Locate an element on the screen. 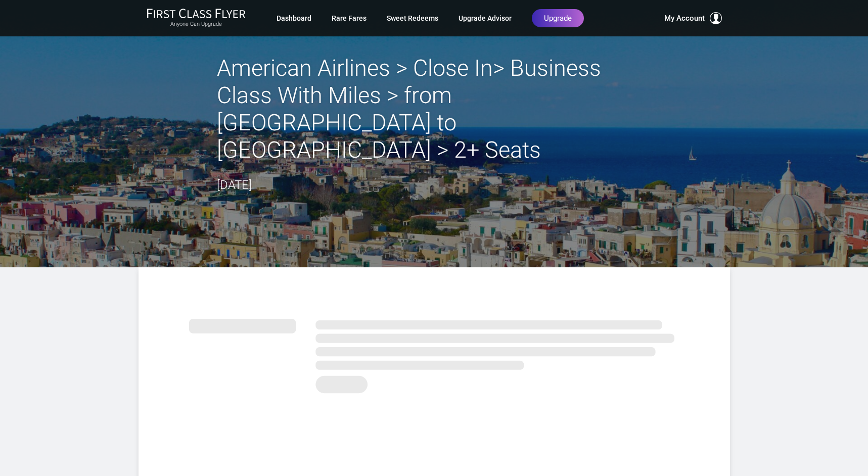 The image size is (868, 476). a: Upgrade is located at coordinates (558, 18).